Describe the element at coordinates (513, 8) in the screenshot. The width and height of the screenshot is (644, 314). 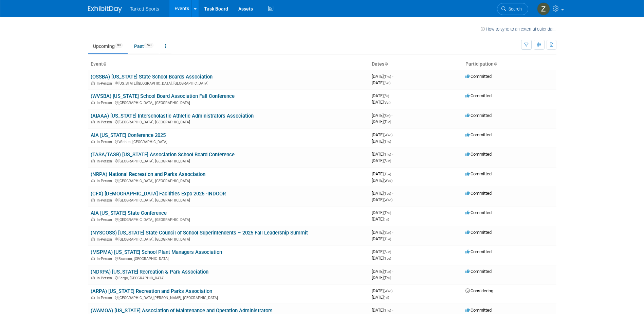
I see `a: Search` at that location.